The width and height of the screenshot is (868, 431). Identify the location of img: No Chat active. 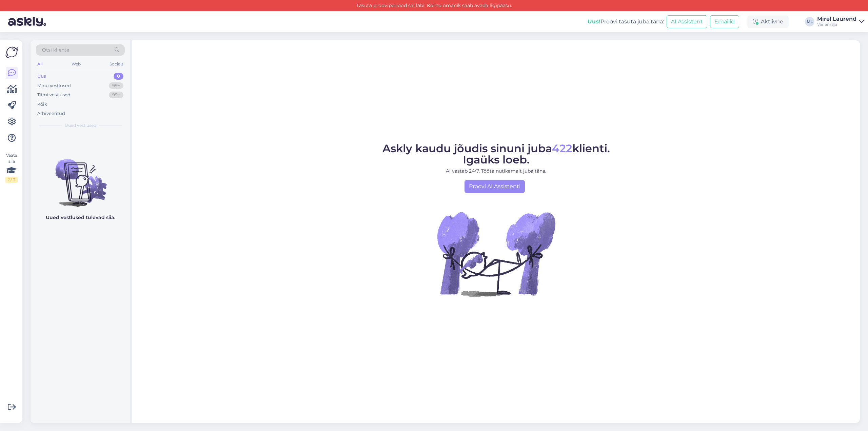
(496, 254).